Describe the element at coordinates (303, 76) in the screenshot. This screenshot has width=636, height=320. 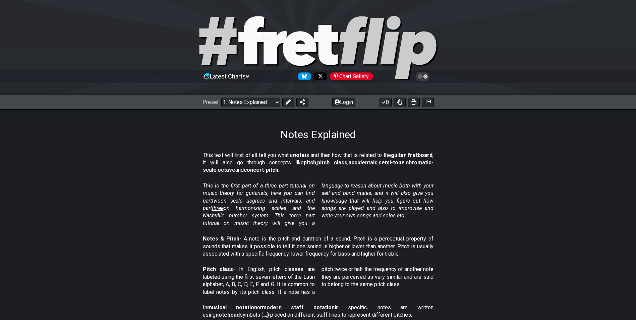
I see `a: Follow #fretflip at Bluesky` at that location.